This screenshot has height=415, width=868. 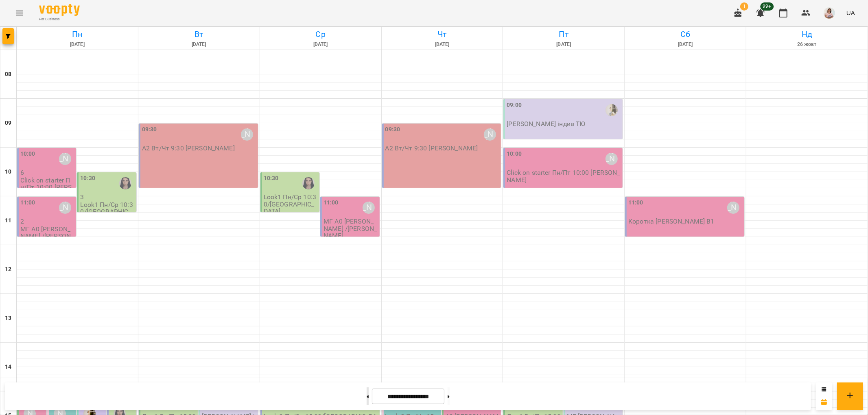 What do you see at coordinates (77, 34) in the screenshot?
I see `h6: Пн` at bounding box center [77, 34].